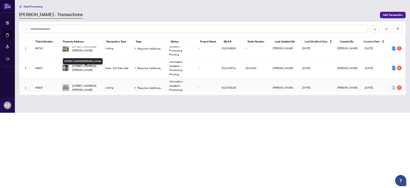  Describe the element at coordinates (209, 42) in the screenshot. I see `th: Project Name` at that location.